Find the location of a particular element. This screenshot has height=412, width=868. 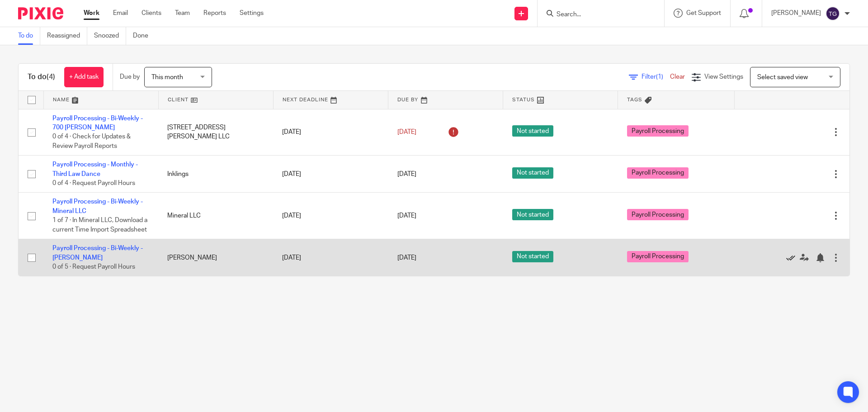

a: Work is located at coordinates (91, 13).